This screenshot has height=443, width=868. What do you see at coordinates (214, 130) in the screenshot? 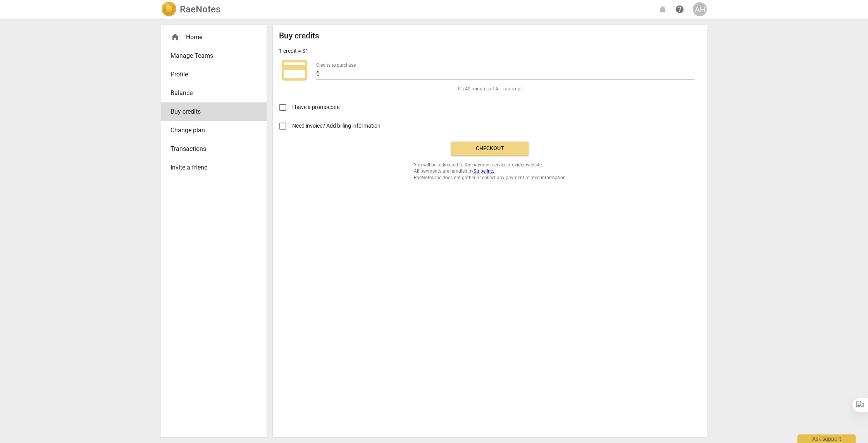
I see `a: Change plan` at bounding box center [214, 130].